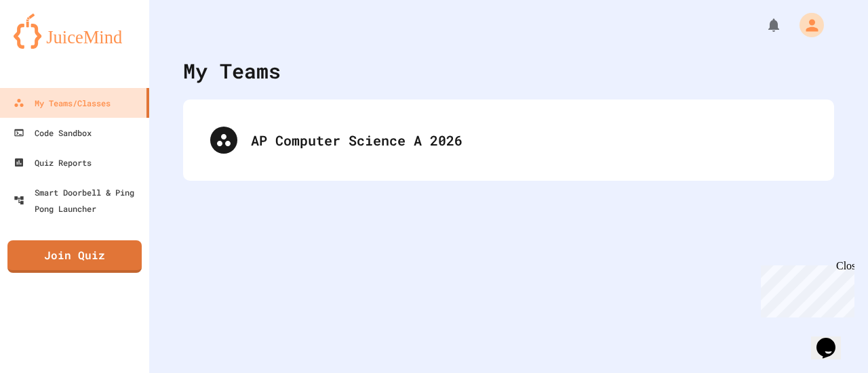  What do you see at coordinates (74, 257) in the screenshot?
I see `a: Join Quiz` at bounding box center [74, 257].